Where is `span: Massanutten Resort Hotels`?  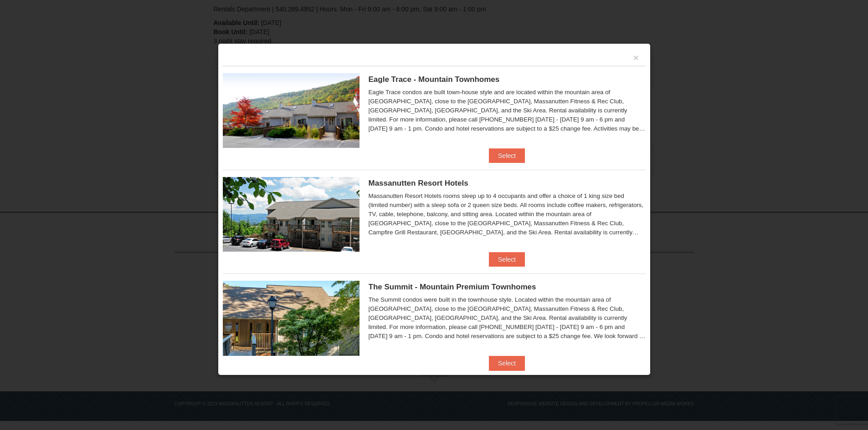
span: Massanutten Resort Hotels is located at coordinates (418, 183).